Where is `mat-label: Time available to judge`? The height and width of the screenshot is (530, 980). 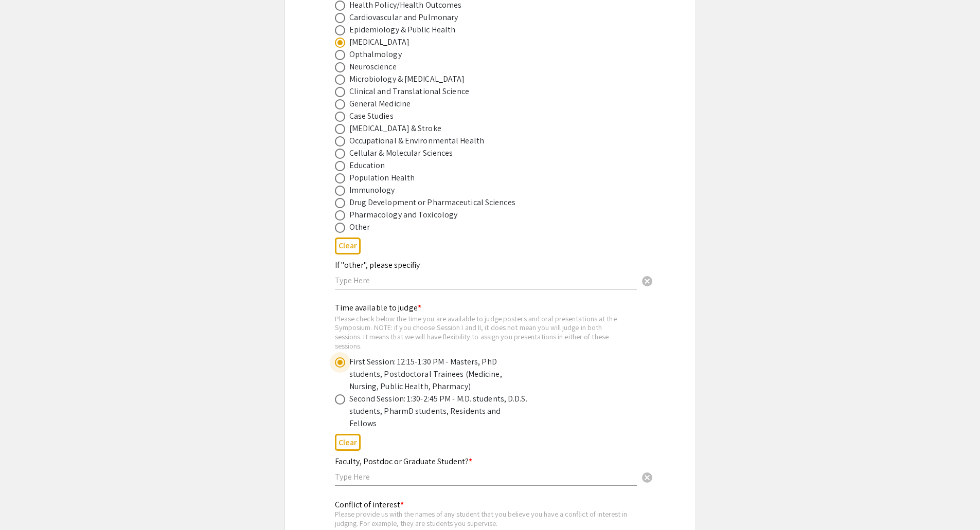
mat-label: Time available to judge is located at coordinates (378, 308).